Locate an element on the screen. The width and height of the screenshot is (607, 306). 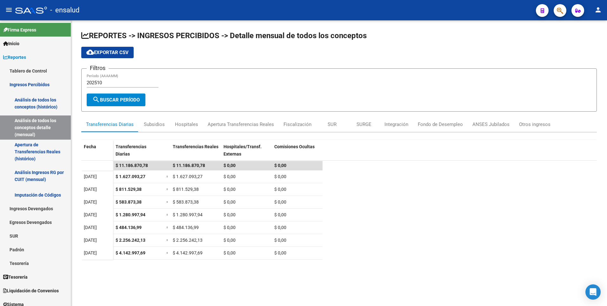
datatable-header-cell: Transferencias Diarias is located at coordinates (138, 153).